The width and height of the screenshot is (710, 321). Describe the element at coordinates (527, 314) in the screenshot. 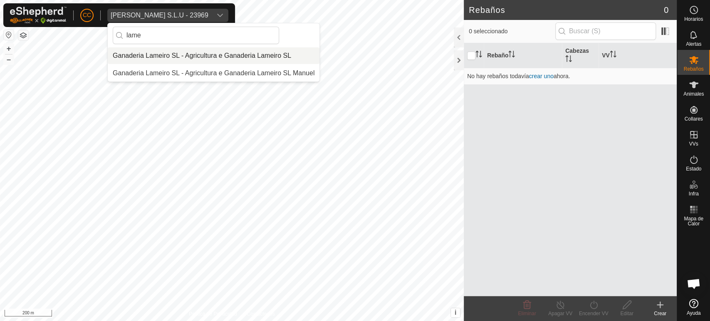

I see `span: Eliminar` at that location.